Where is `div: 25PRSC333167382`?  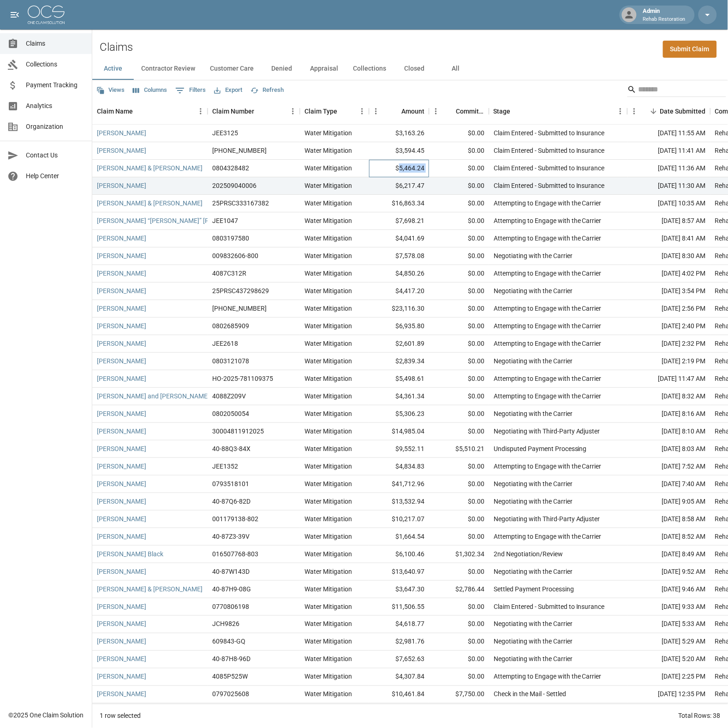 div: 25PRSC333167382 is located at coordinates (241, 203).